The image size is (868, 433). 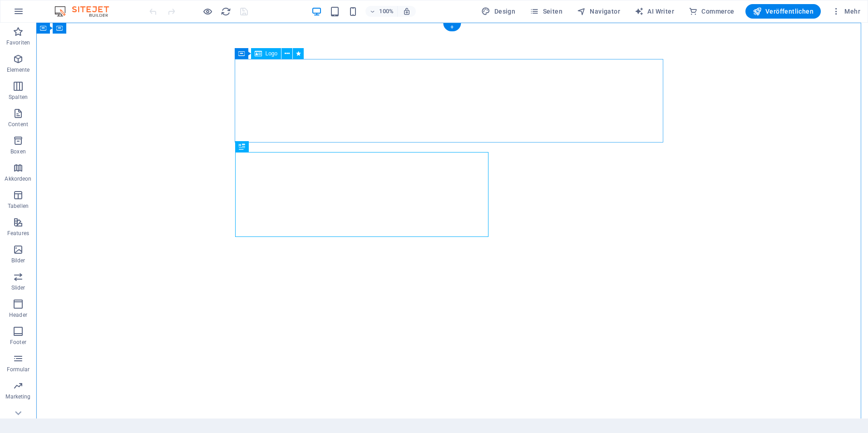 I want to click on button: Mehr, so click(x=846, y=12).